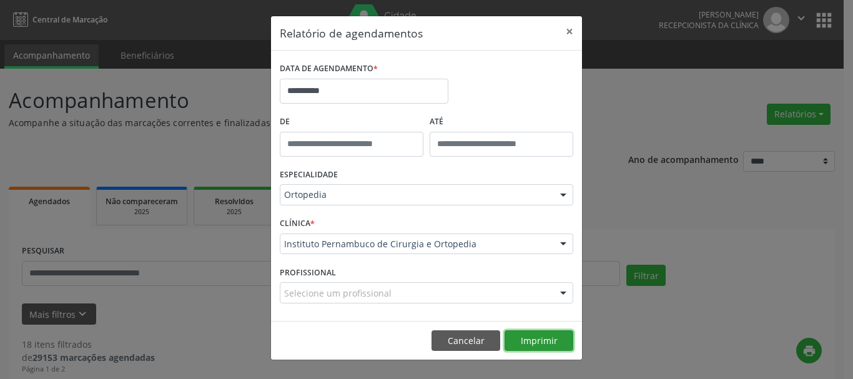  Describe the element at coordinates (308, 272) in the screenshot. I see `label: PROFISSIONAL` at that location.